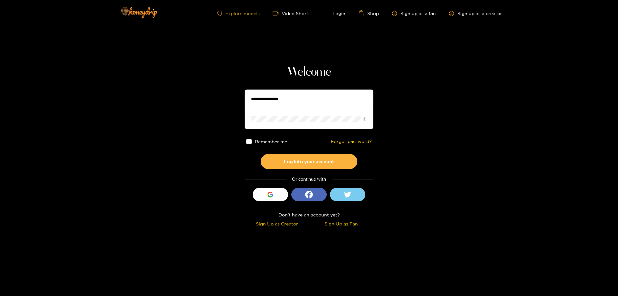 This screenshot has width=618, height=296. What do you see at coordinates (292, 13) in the screenshot?
I see `a: Video Shorts` at bounding box center [292, 13].